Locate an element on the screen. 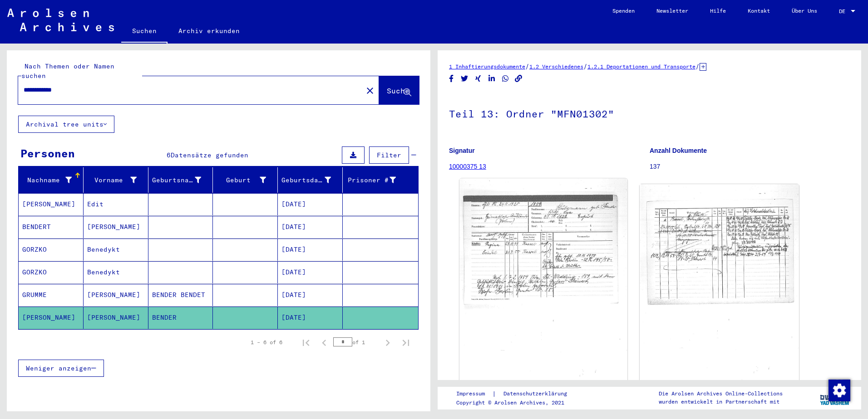 The image size is (868, 419). a: 10000375 13 is located at coordinates (468, 166).